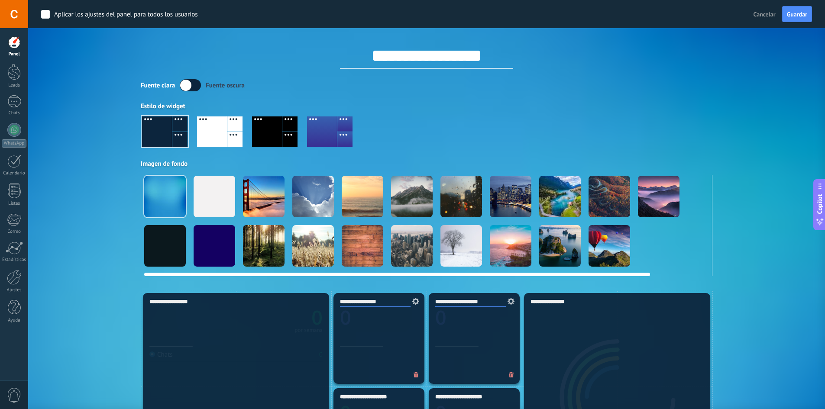 The height and width of the screenshot is (409, 825). Describe the element at coordinates (158, 85) in the screenshot. I see `div: Fuente clara` at that location.